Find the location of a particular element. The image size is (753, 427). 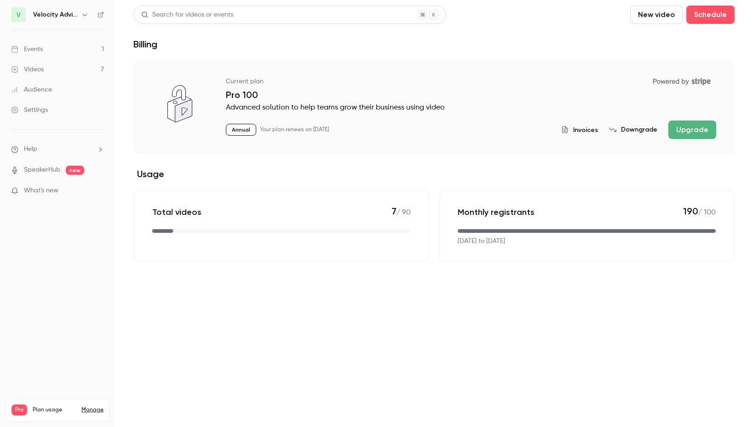

div: Settings is located at coordinates (29, 110).